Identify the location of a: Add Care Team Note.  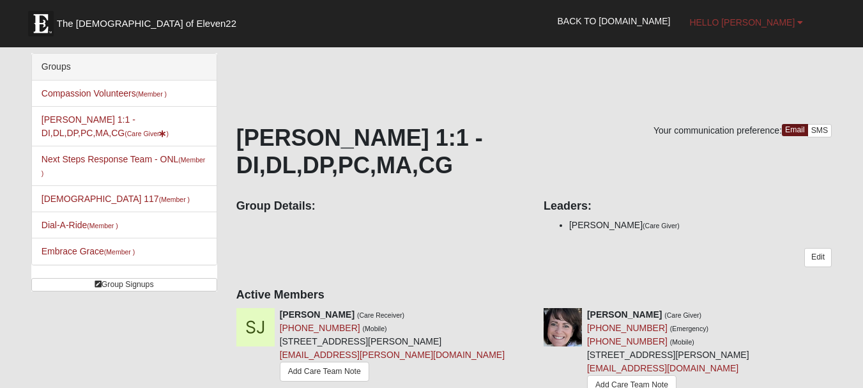
(324, 371).